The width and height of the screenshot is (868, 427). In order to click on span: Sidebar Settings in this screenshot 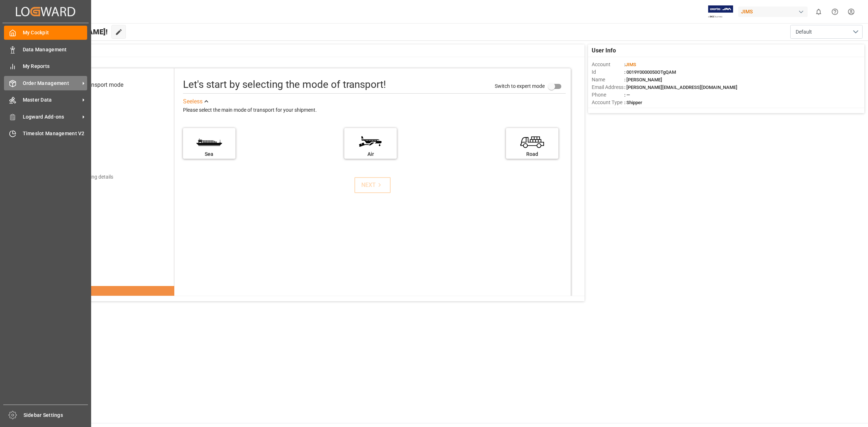, I will do `click(56, 415)`.